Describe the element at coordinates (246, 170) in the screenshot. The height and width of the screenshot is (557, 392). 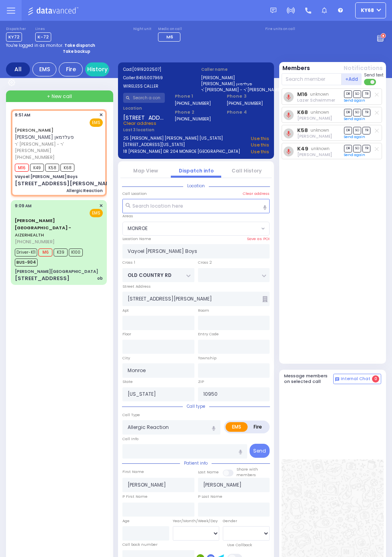
I see `a: Call History` at that location.